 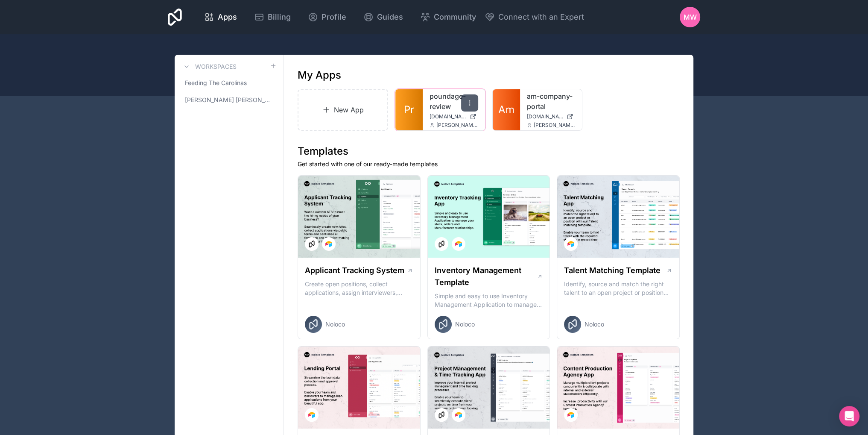 What do you see at coordinates (612, 270) in the screenshot?
I see `h1: Talent Matching Template` at bounding box center [612, 270].